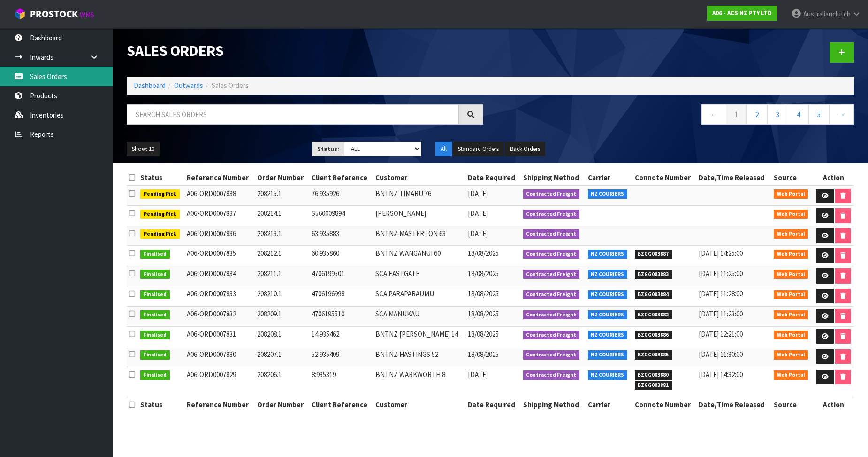 The width and height of the screenshot is (868, 457). Describe the element at coordinates (341, 336) in the screenshot. I see `td: 14:935462` at that location.